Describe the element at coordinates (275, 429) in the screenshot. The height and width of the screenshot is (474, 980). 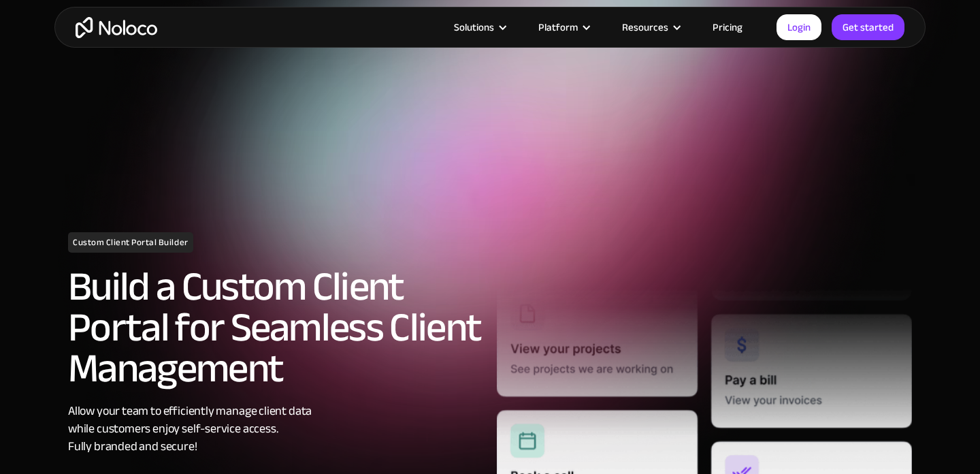
I see `div: Allow your team to efficiently manage client data while customers enjoy self-service access. Full...` at that location.